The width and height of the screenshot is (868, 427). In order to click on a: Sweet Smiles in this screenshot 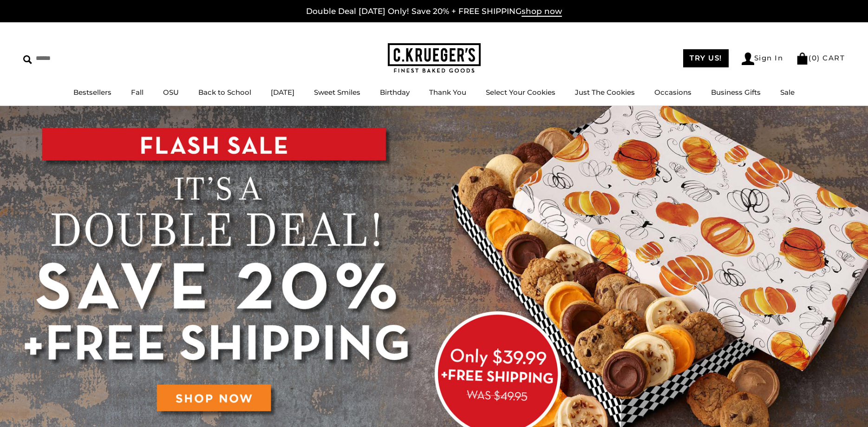, I will do `click(338, 92)`.